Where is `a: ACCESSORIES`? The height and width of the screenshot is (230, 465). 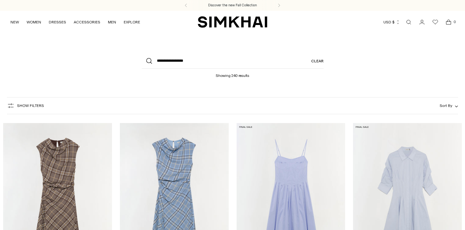 a: ACCESSORIES is located at coordinates (87, 22).